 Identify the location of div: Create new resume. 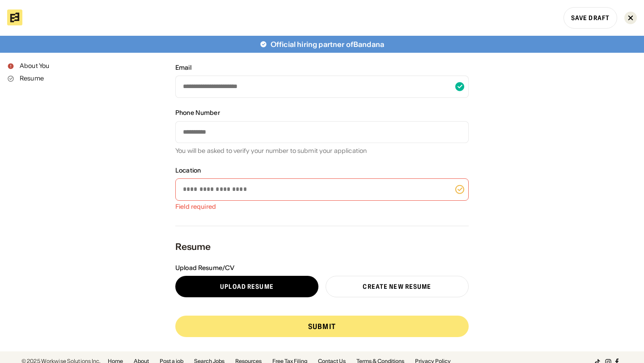
(397, 287).